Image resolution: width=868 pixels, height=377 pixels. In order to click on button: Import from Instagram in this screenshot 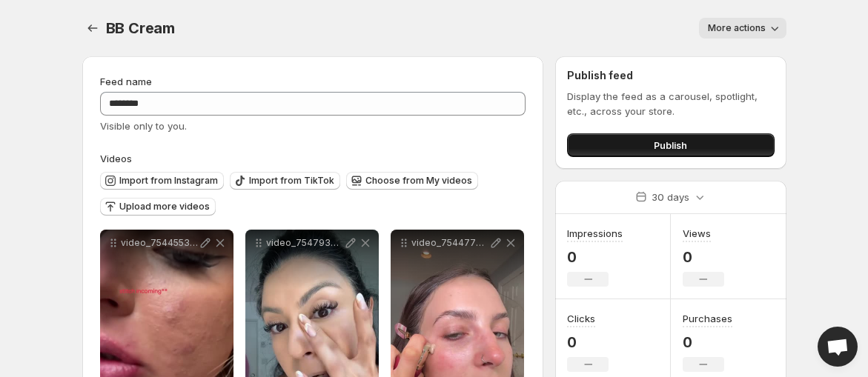, I will do `click(161, 181)`.